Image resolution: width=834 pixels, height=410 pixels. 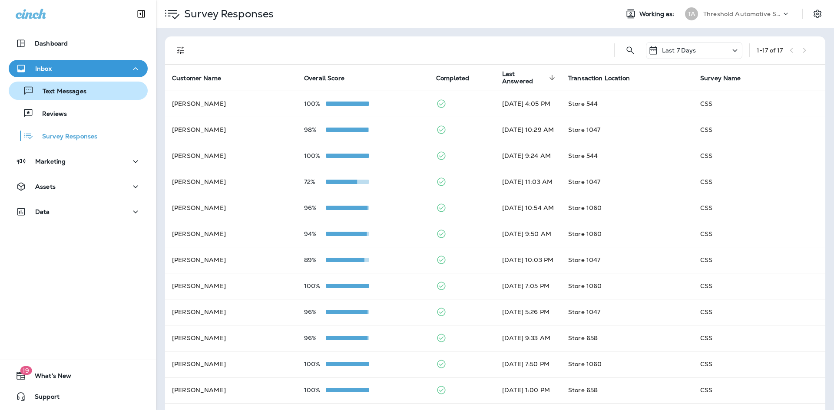 I want to click on button: Inbox, so click(x=78, y=69).